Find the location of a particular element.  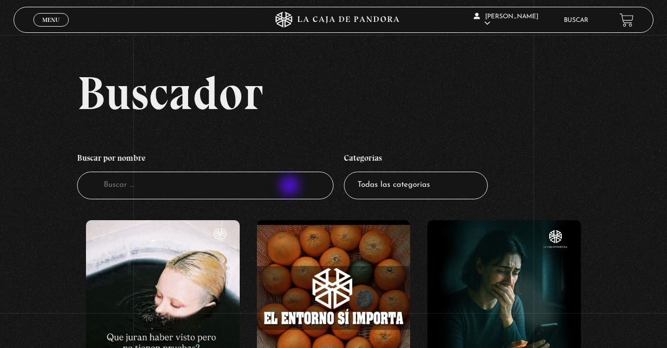

h4: Categorías is located at coordinates (416, 159).